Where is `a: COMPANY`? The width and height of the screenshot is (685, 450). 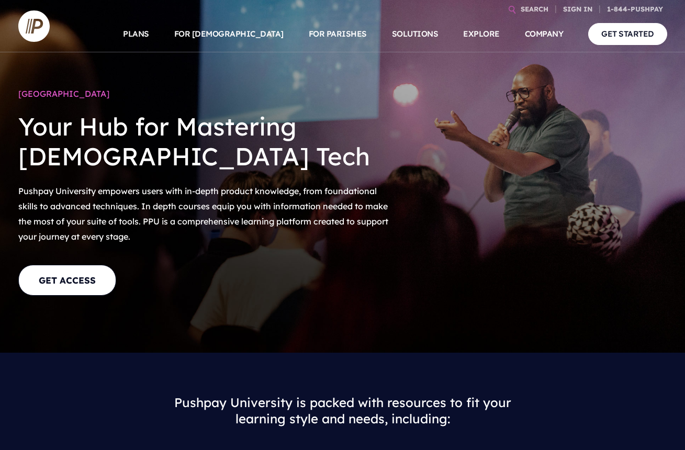 a: COMPANY is located at coordinates (544, 34).